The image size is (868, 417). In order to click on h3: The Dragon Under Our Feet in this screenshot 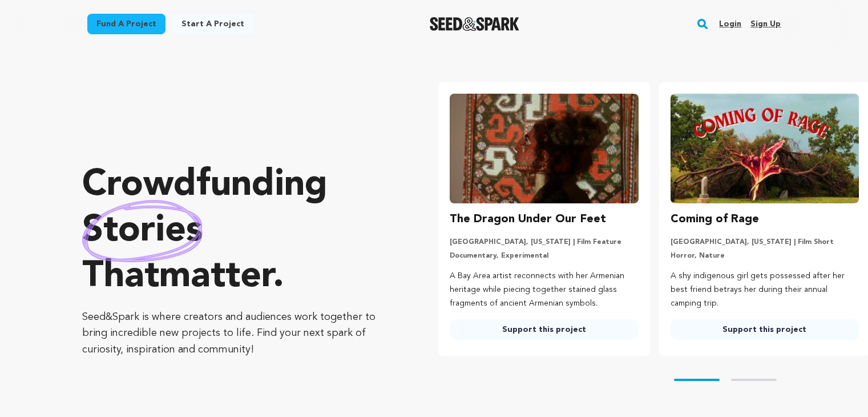, I will do `click(528, 219)`.